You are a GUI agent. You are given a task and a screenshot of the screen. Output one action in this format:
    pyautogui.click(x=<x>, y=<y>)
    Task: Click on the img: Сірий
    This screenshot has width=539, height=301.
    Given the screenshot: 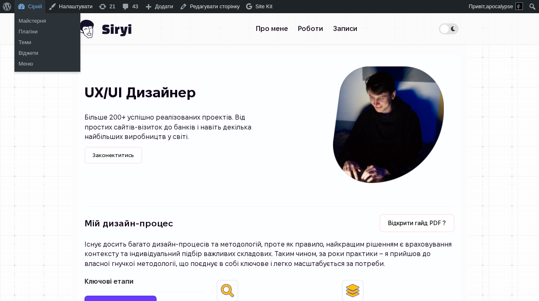 What is the action you would take?
    pyautogui.click(x=105, y=29)
    